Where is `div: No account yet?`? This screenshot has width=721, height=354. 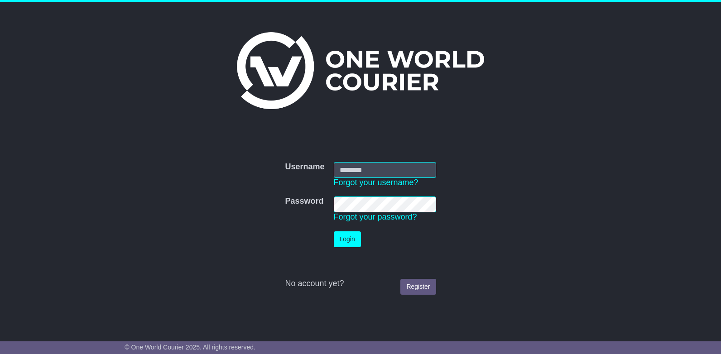
div: No account yet? is located at coordinates (360, 284).